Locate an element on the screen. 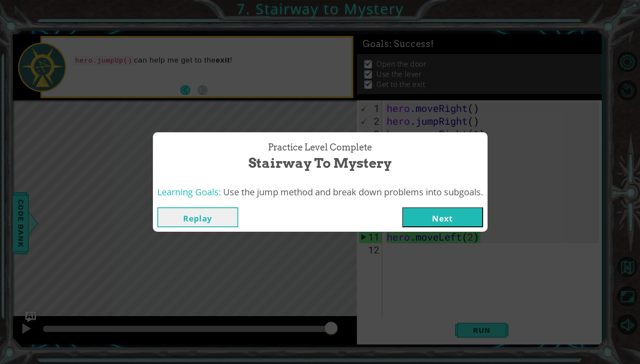 This screenshot has width=640, height=364. span: Practice Level Complete is located at coordinates (320, 148).